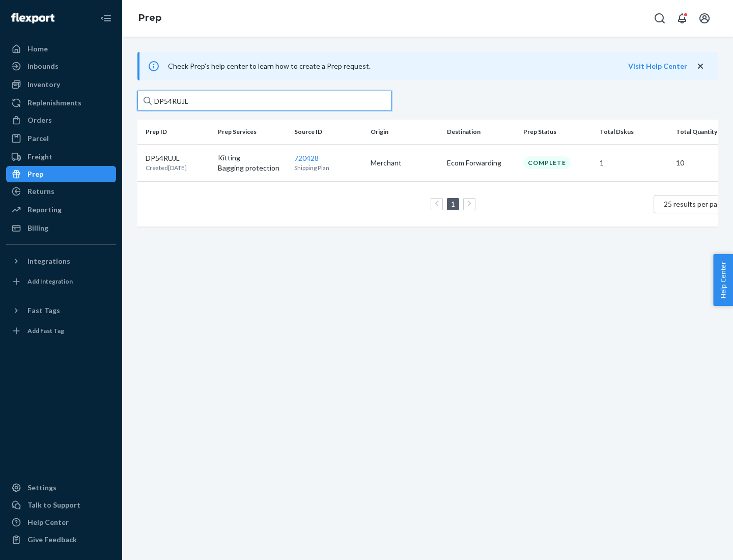 The width and height of the screenshot is (733, 560). What do you see at coordinates (61, 228) in the screenshot?
I see `a: Billing` at bounding box center [61, 228].